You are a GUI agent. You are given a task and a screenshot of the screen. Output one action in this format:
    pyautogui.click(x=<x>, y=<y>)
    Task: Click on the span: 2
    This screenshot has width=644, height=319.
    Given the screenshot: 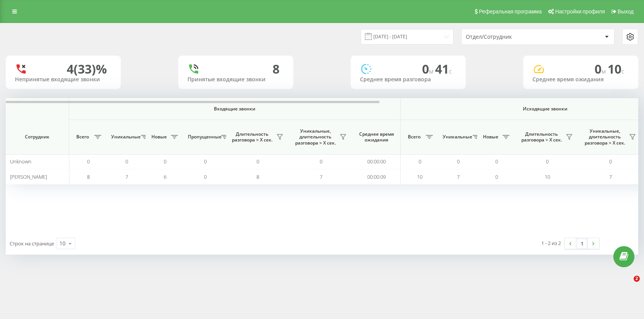 What is the action you would take?
    pyautogui.click(x=636, y=279)
    